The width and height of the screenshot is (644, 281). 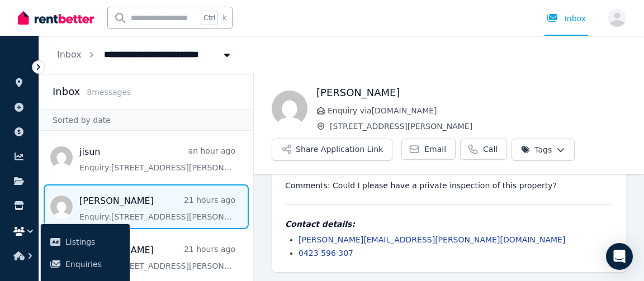 What do you see at coordinates (567, 18) in the screenshot?
I see `div: Inbox` at bounding box center [567, 18].